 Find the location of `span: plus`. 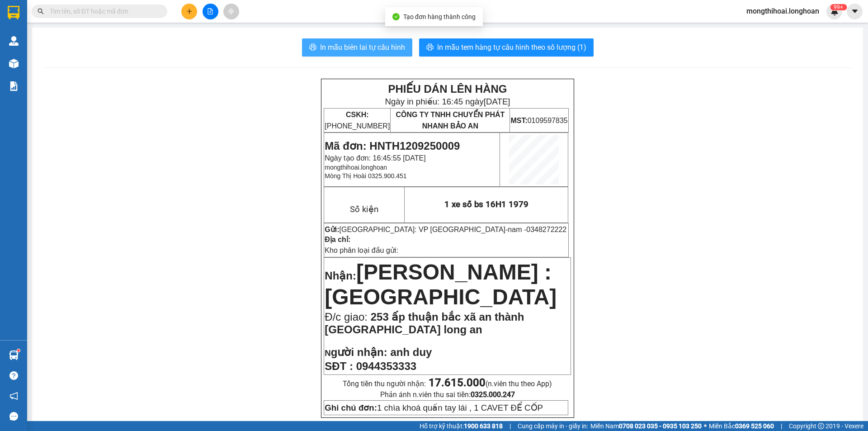

span: plus is located at coordinates (189, 11).